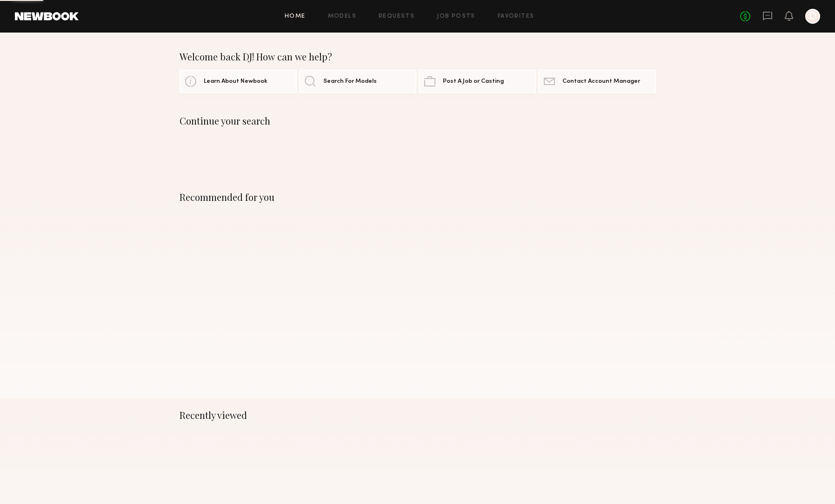  Describe the element at coordinates (342, 16) in the screenshot. I see `a: Models` at that location.